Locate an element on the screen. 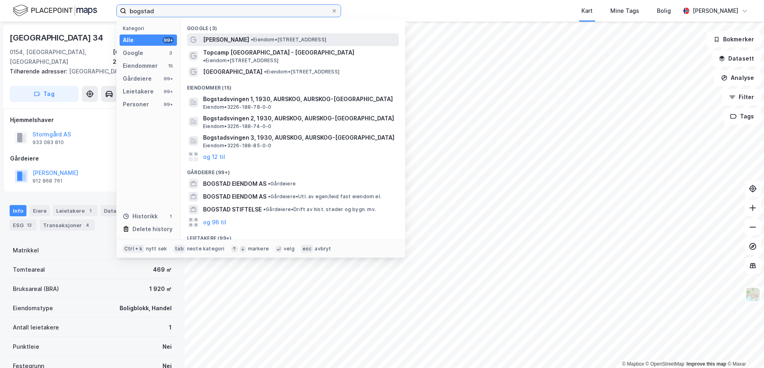  div: 13 is located at coordinates (29, 225).